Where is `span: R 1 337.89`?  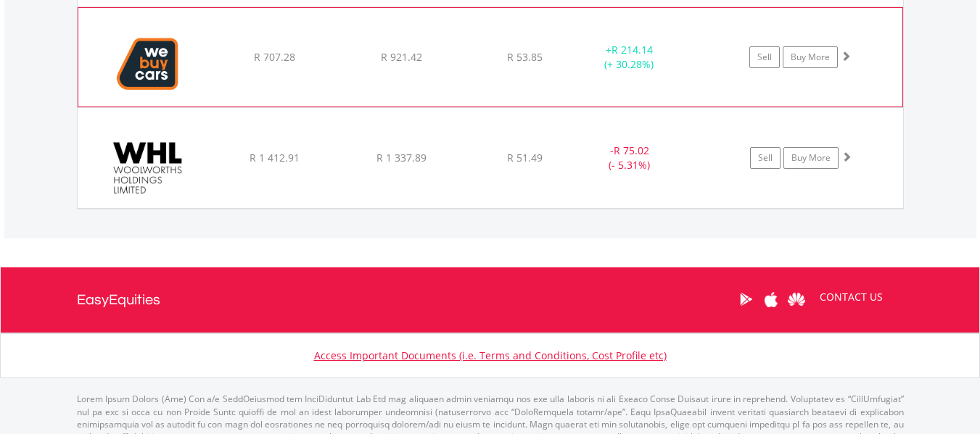
span: R 1 337.89 is located at coordinates (401, 157).